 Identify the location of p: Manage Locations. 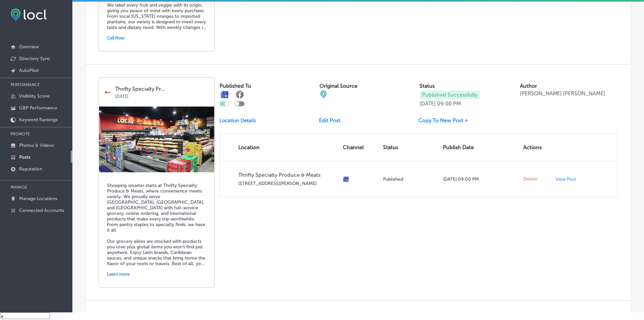
(38, 198).